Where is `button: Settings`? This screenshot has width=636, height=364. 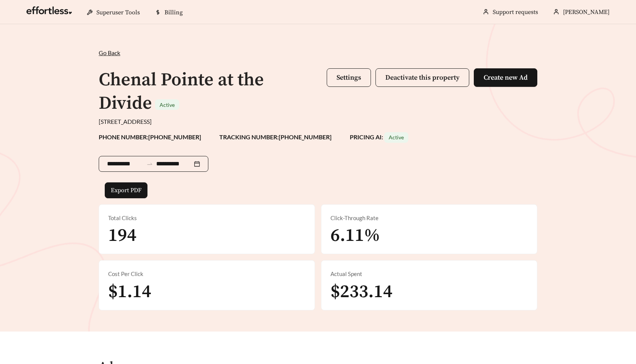 button: Settings is located at coordinates (349, 78).